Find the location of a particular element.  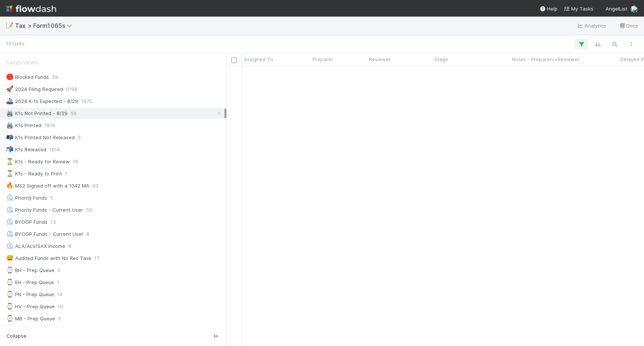

div: 2024 K-1s Expected - 8/29 is located at coordinates (42, 101).